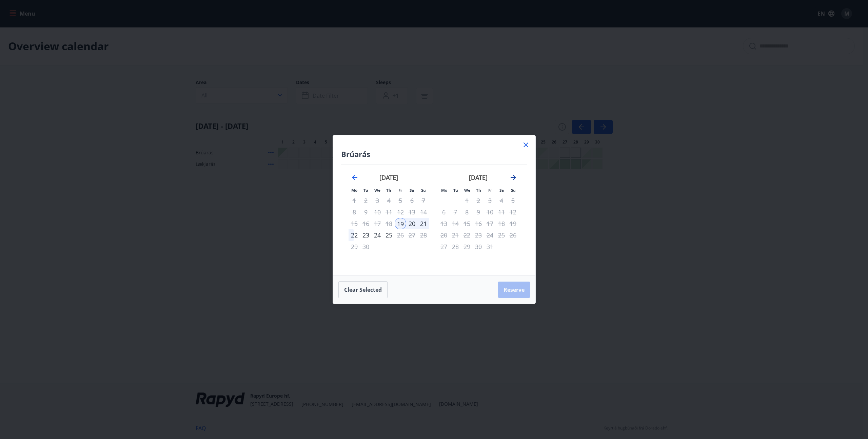  What do you see at coordinates (424, 224) in the screenshot?
I see `div: 21` at bounding box center [424, 224].